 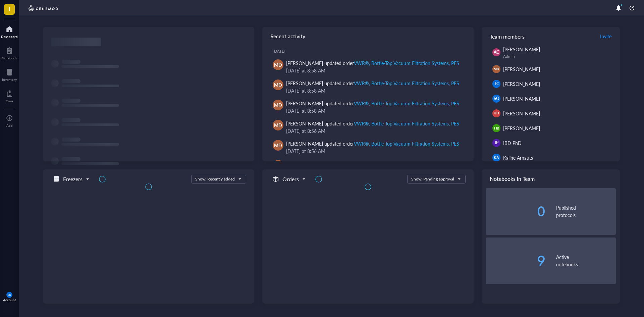 I want to click on div: Active notebooks, so click(x=586, y=261).